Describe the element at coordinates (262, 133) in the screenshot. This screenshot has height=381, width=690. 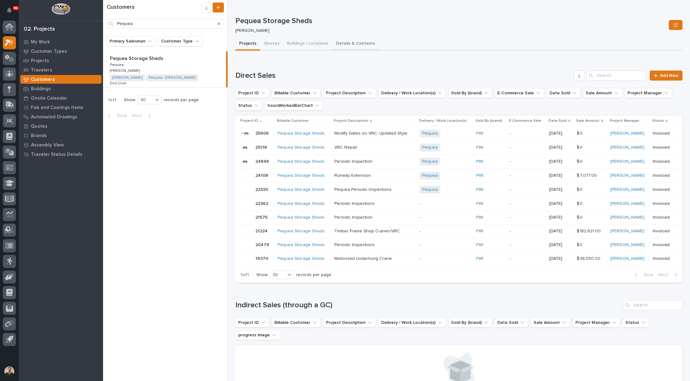
I see `p: 25606` at that location.